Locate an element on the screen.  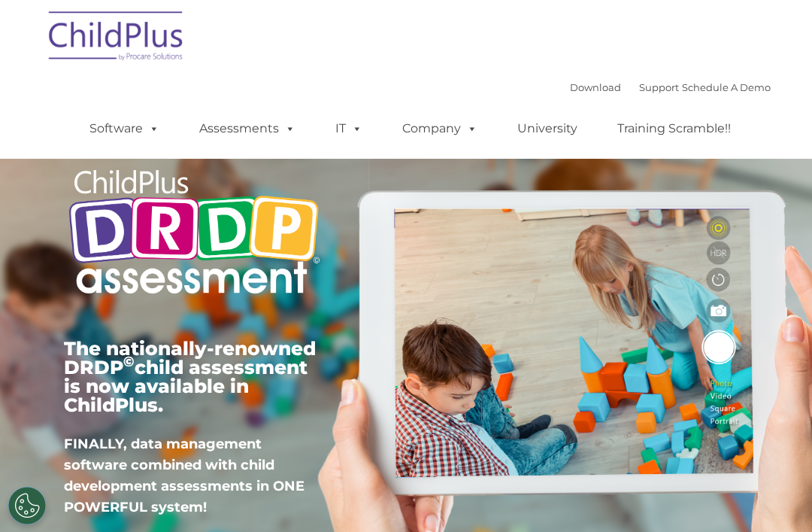
a: Schedule A Demo is located at coordinates (726, 87).